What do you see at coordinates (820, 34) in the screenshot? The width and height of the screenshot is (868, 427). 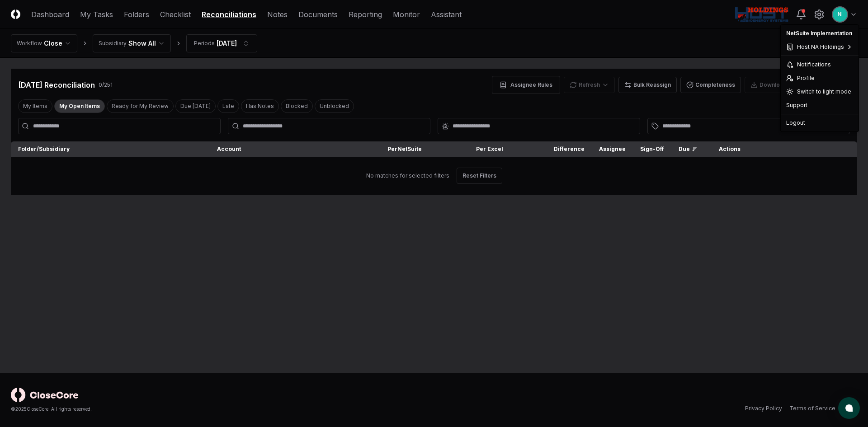 I see `div: NetSuite Implementation` at bounding box center [820, 34].